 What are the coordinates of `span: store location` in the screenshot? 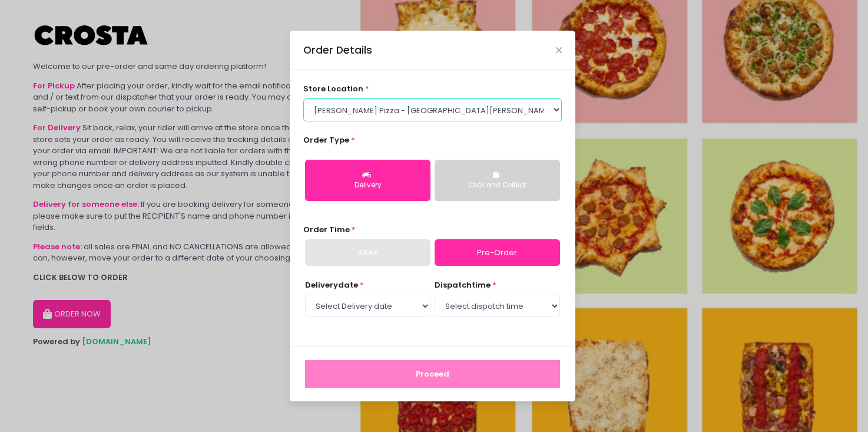 It's located at (333, 89).